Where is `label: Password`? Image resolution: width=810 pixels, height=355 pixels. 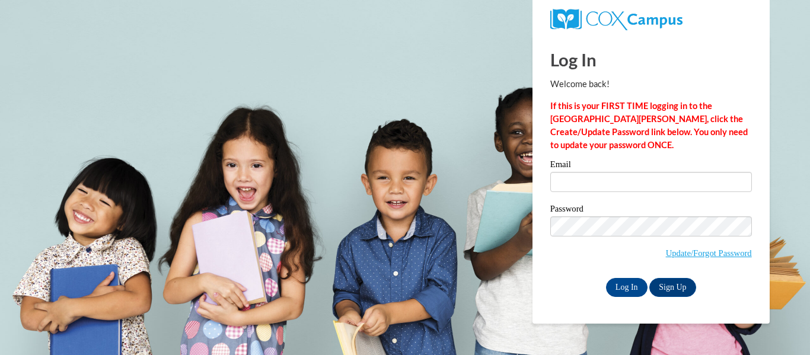
label: Password is located at coordinates (651, 211).